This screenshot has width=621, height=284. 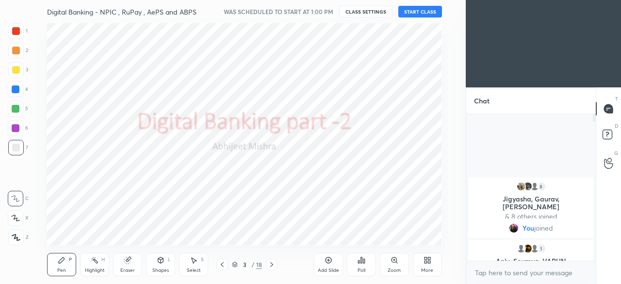 I want to click on div: P, so click(x=70, y=260).